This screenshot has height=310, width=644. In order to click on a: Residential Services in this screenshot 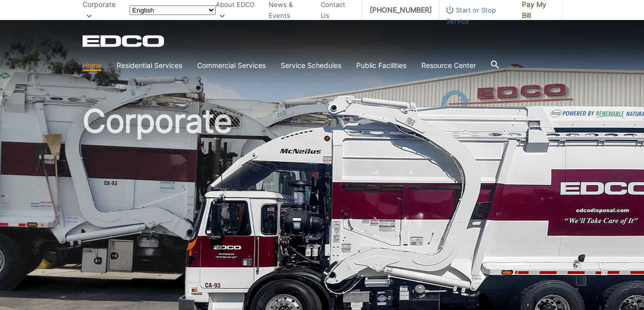, I will do `click(149, 66)`.